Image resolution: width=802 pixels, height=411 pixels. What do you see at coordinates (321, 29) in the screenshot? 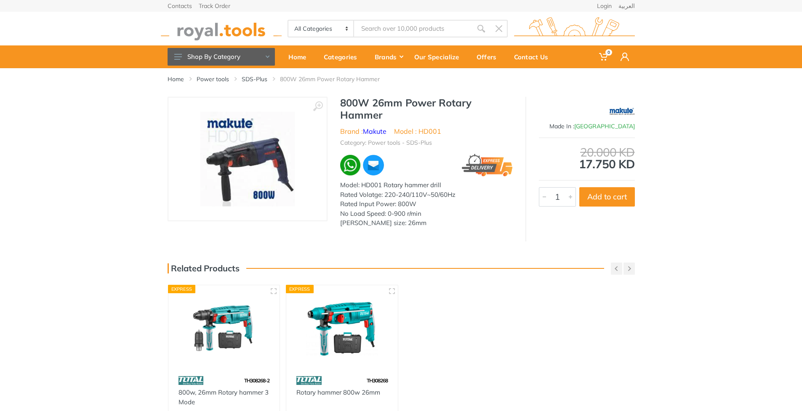
I see `select: Category` at bounding box center [321, 29].